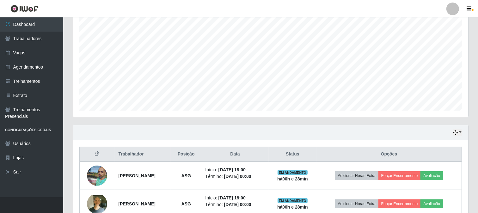  I want to click on th: Trabalhador, so click(142, 154).